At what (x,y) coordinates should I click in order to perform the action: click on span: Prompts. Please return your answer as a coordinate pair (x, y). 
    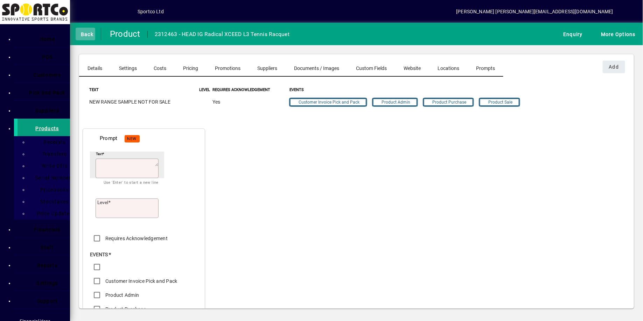
    Looking at the image, I should click on (486, 68).